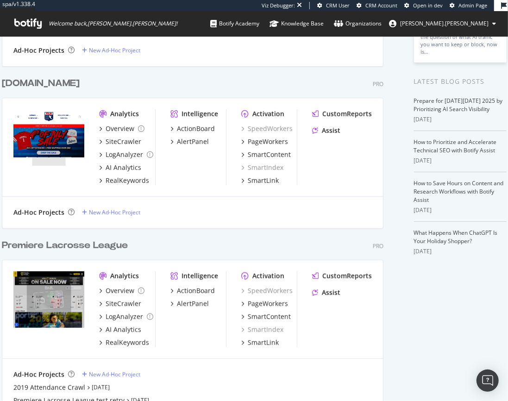 The width and height of the screenshot is (508, 401). Describe the element at coordinates (428, 5) in the screenshot. I see `span: Open in dev` at that location.